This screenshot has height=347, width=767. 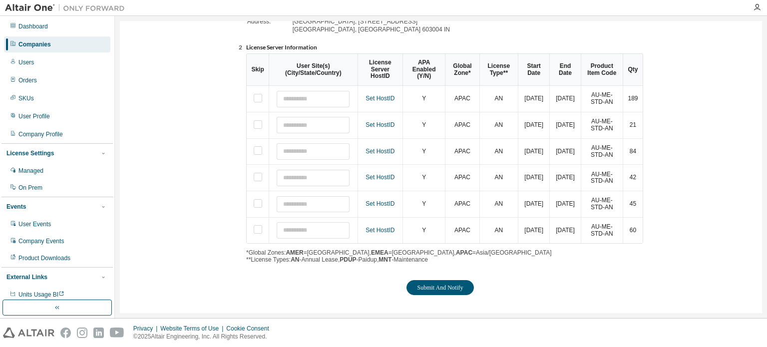 What do you see at coordinates (82, 333) in the screenshot?
I see `img: instagram.svg` at bounding box center [82, 333].